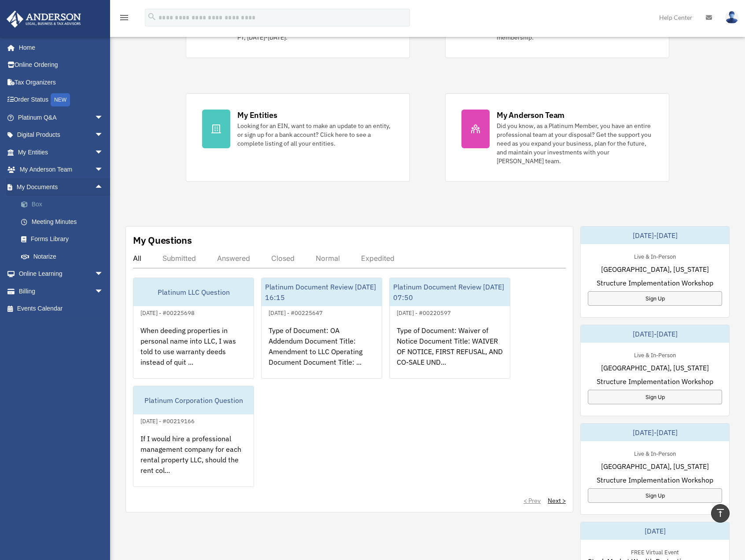 Image resolution: width=745 pixels, height=560 pixels. What do you see at coordinates (720, 513) in the screenshot?
I see `a: vertical_align_top` at bounding box center [720, 513].